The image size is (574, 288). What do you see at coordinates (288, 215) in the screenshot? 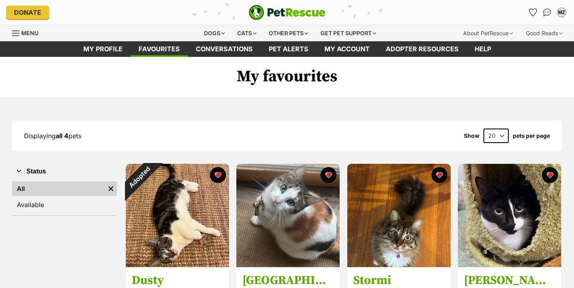
I see `img: Paris` at bounding box center [288, 215].